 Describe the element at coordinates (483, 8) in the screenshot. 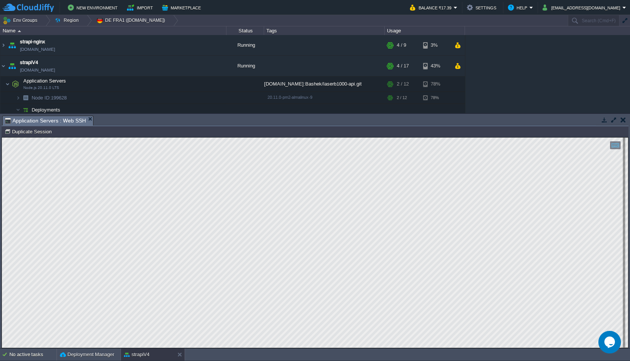

I see `button: Settings` at that location.